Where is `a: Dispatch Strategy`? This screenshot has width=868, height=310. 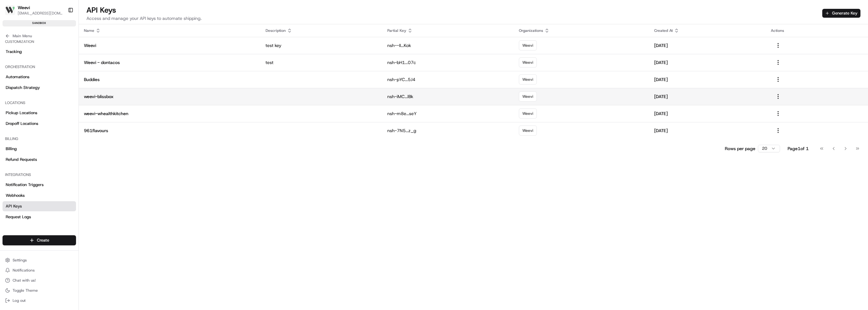
a: Dispatch Strategy is located at coordinates (39, 88).